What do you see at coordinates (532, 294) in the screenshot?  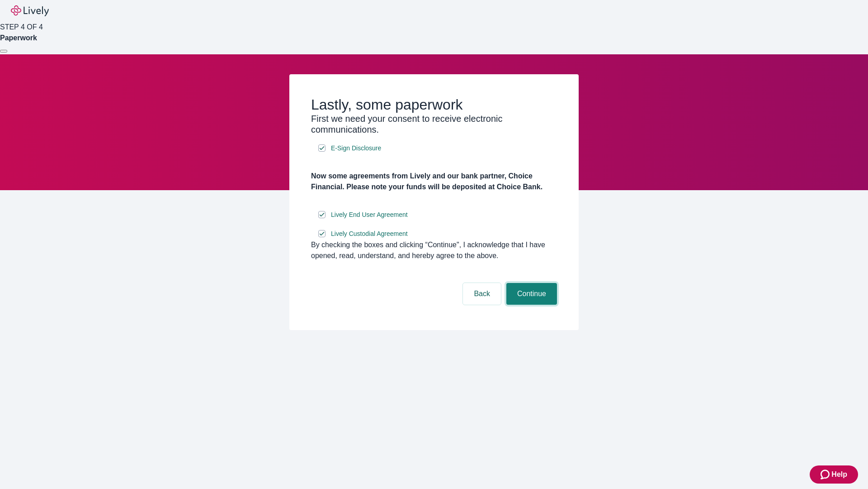 I see `button: Continue` at bounding box center [532, 294].